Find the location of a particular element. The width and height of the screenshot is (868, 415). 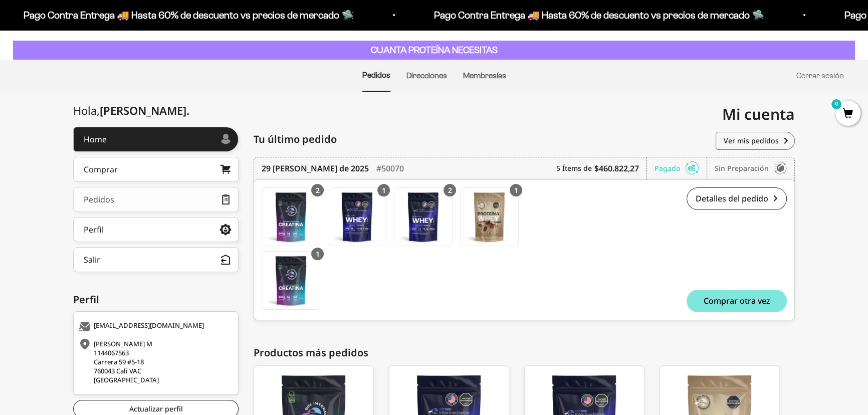

div: Pagado is located at coordinates (680, 168).